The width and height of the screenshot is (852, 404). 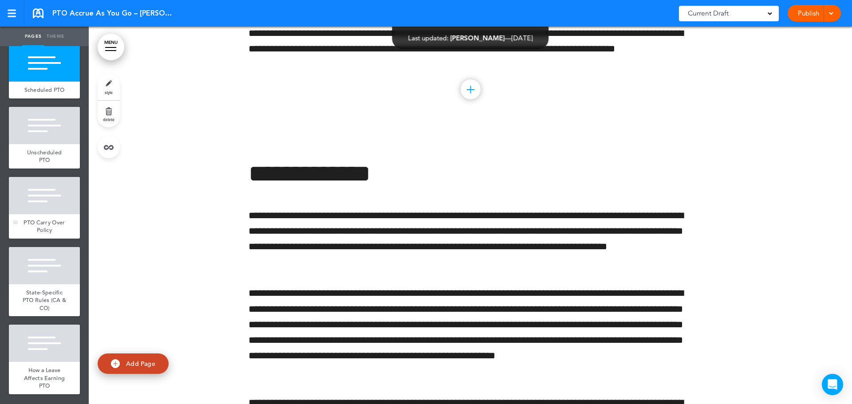 I want to click on span: Add Page, so click(x=141, y=364).